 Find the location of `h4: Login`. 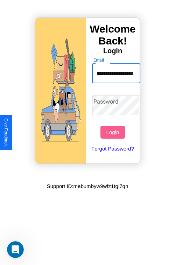

h4: Login is located at coordinates (113, 51).